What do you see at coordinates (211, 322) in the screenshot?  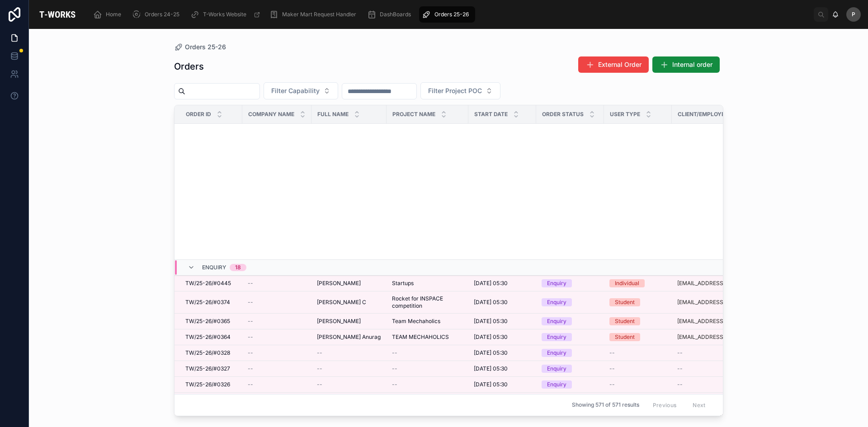 I see `a: TW/25-26/#0365` at bounding box center [211, 322].